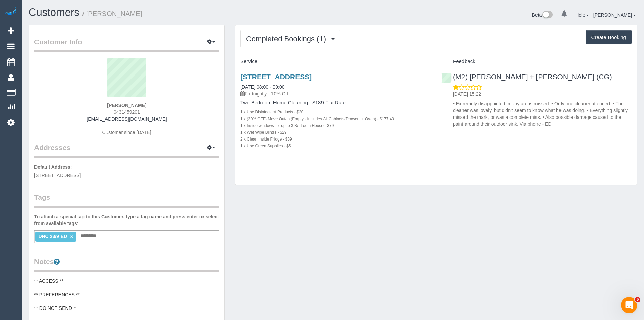  What do you see at coordinates (582, 15) in the screenshot?
I see `a: Help` at bounding box center [582, 15].